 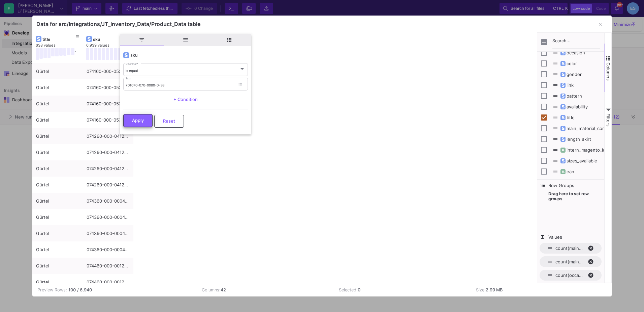 I want to click on span: Reset, so click(x=169, y=121).